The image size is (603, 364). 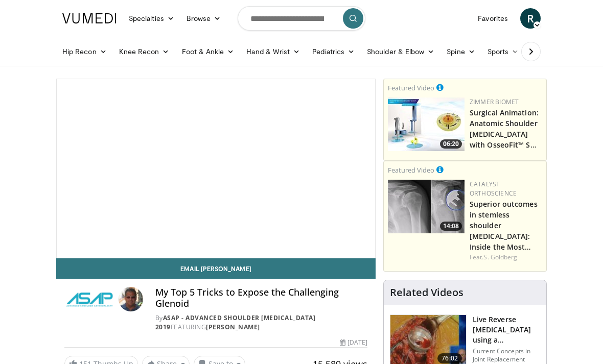 What do you see at coordinates (506, 356) in the screenshot?
I see `p: Current Concepts in Joint Replacement` at bounding box center [506, 356].